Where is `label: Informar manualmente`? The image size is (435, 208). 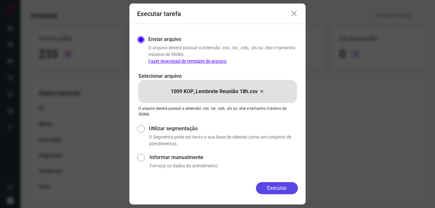
label: Informar manualmente is located at coordinates (224, 158).